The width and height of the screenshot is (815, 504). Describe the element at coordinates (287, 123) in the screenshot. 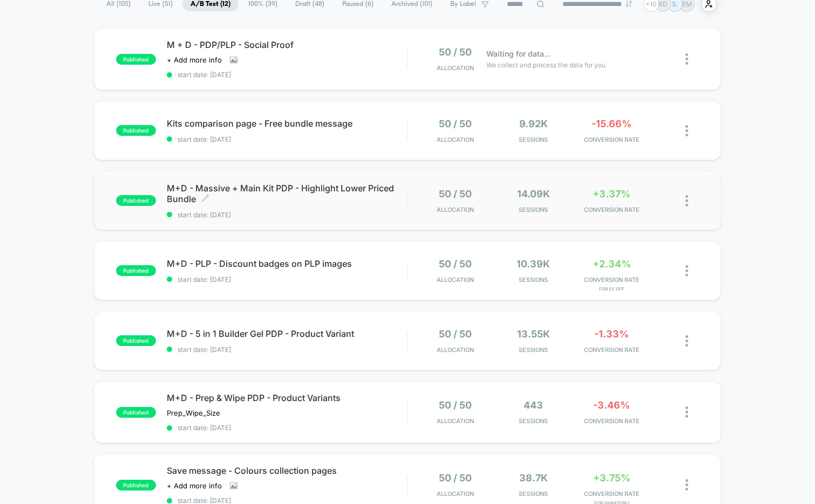

I see `span: Kits comparison page - Free bundle message` at that location.